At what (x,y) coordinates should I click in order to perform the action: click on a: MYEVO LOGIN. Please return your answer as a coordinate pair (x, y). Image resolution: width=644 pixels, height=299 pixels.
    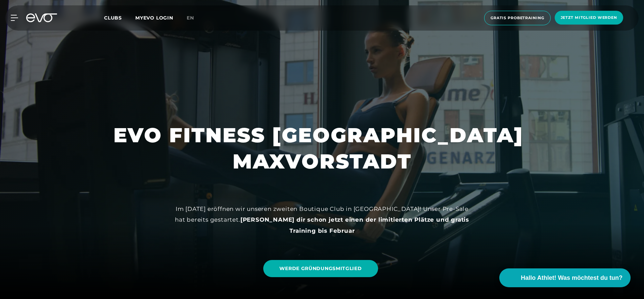
    Looking at the image, I should click on (154, 18).